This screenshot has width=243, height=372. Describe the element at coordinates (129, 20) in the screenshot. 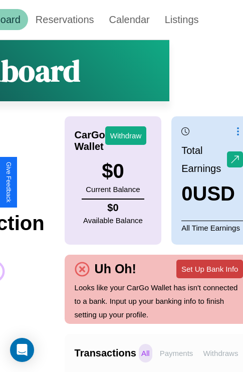

I see `a: Calendar` at that location.